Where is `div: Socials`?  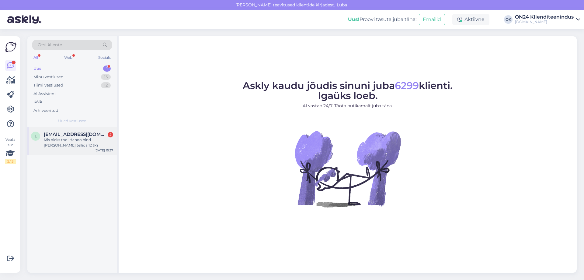
div: Socials is located at coordinates (104, 58).